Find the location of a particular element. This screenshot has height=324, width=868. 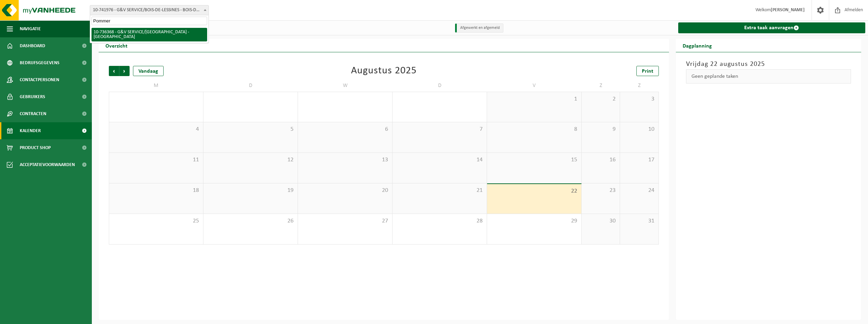

span: 27 is located at coordinates (345, 221).